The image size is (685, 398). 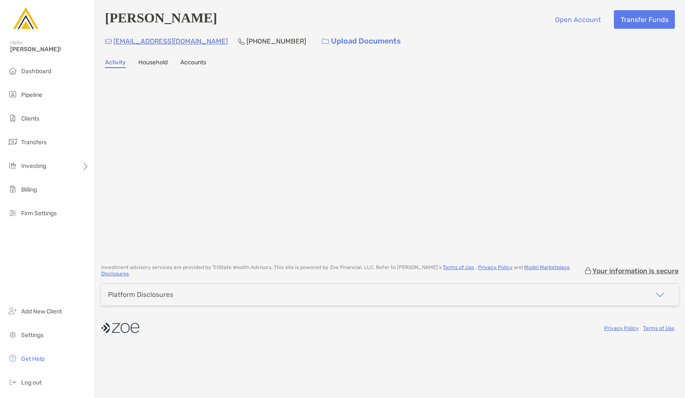 What do you see at coordinates (660, 295) in the screenshot?
I see `img: icon arrow` at bounding box center [660, 295].